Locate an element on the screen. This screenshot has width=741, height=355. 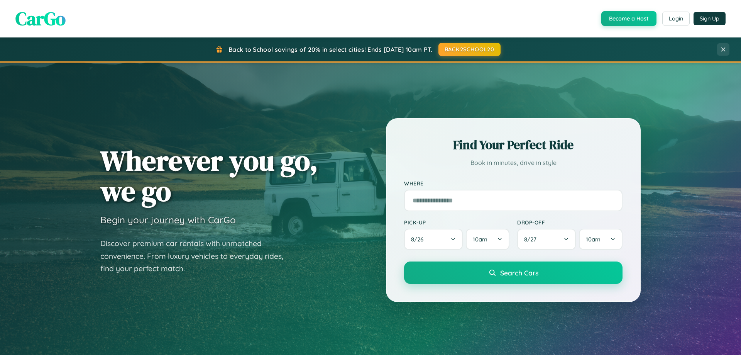
button: Sign Up is located at coordinates (709, 19).